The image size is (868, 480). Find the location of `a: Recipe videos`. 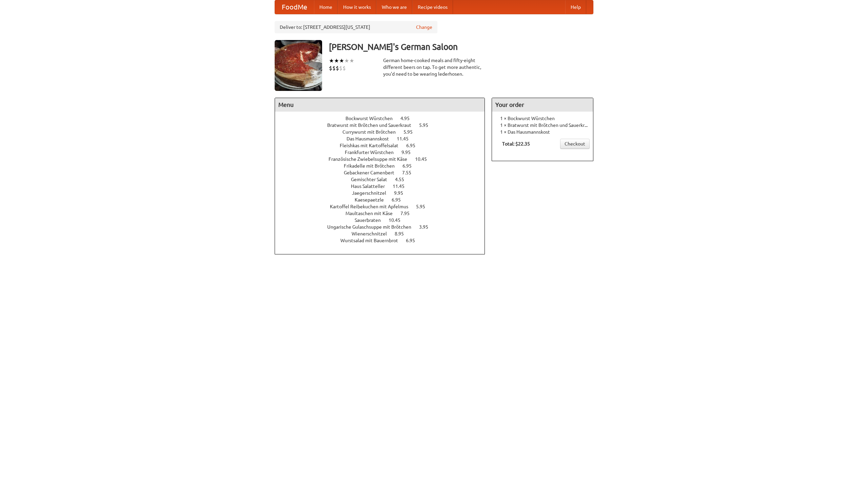

a: Recipe videos is located at coordinates (433, 7).